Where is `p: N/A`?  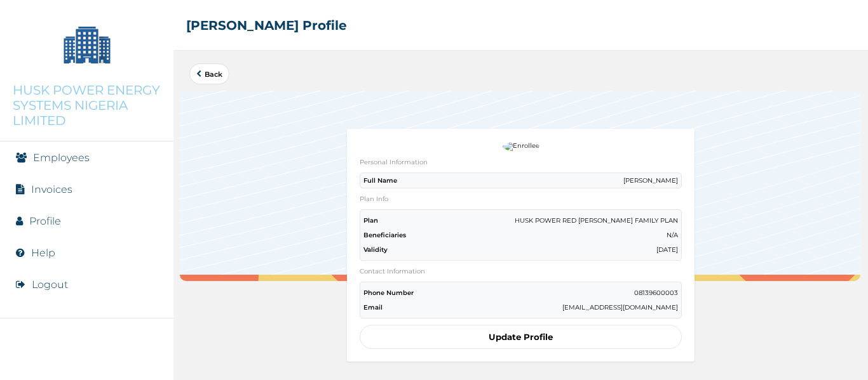 p: N/A is located at coordinates (673, 235).